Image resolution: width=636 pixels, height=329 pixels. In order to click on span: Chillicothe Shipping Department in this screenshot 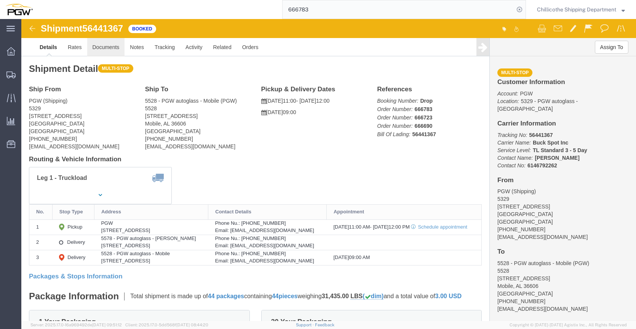, I will do `click(576, 10)`.